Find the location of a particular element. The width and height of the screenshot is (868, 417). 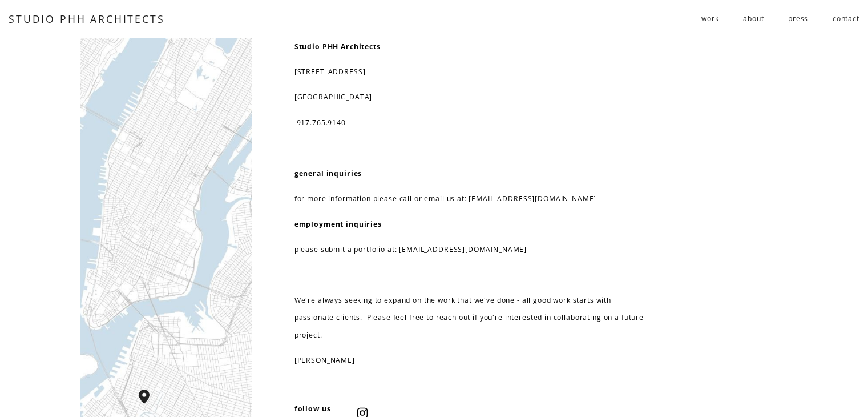

strong: follow us is located at coordinates (313, 409).